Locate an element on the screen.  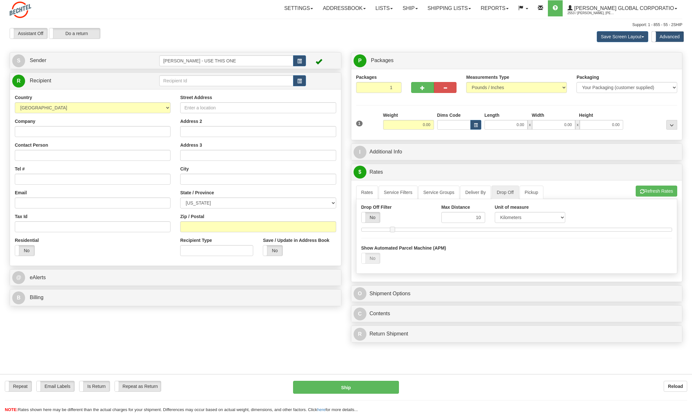
label: Address 3 is located at coordinates (191, 145).